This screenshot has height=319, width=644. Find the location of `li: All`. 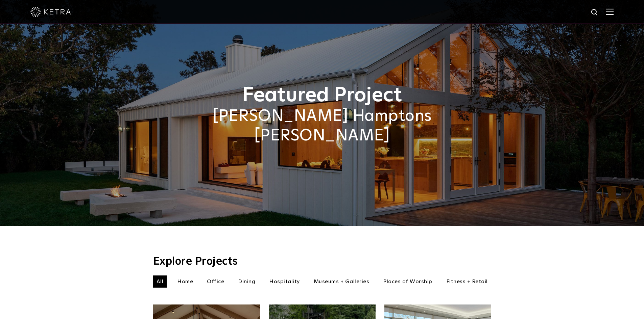

li: All is located at coordinates (160, 281).